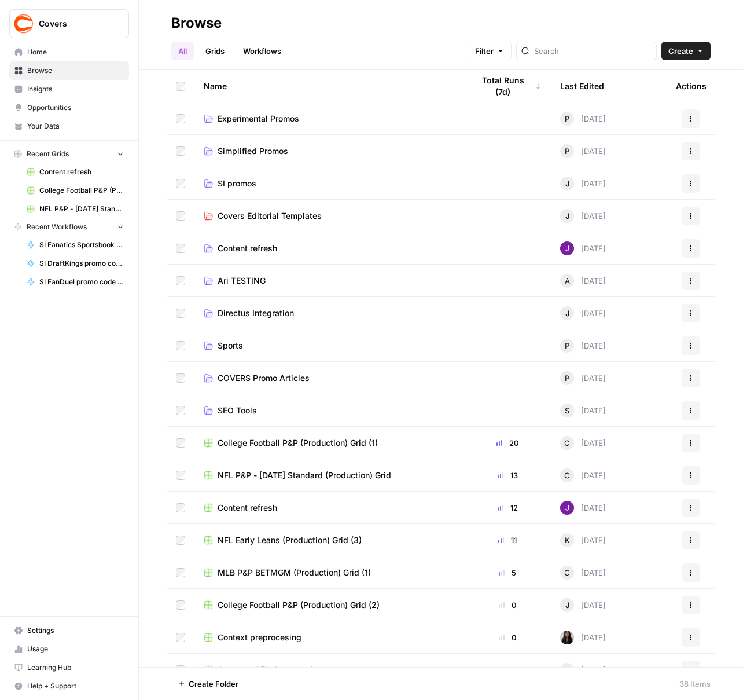 The image size is (743, 700). Describe the element at coordinates (69, 686) in the screenshot. I see `button: Help + Support` at that location.